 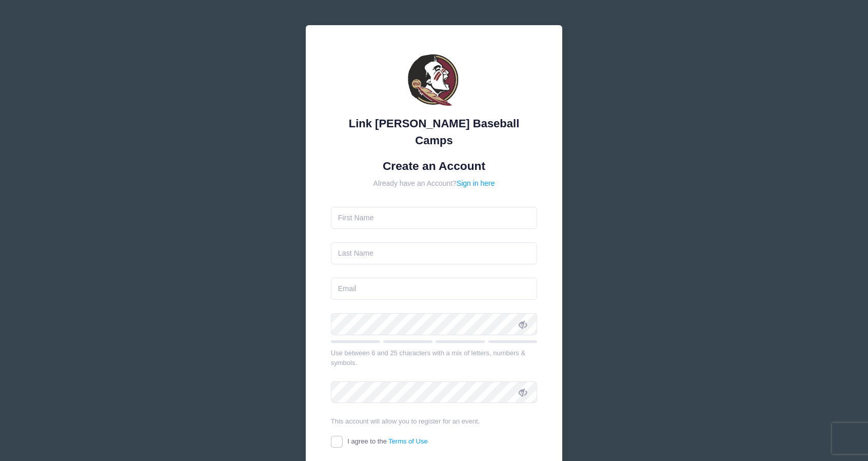 I want to click on span: I agree to the, so click(x=387, y=441).